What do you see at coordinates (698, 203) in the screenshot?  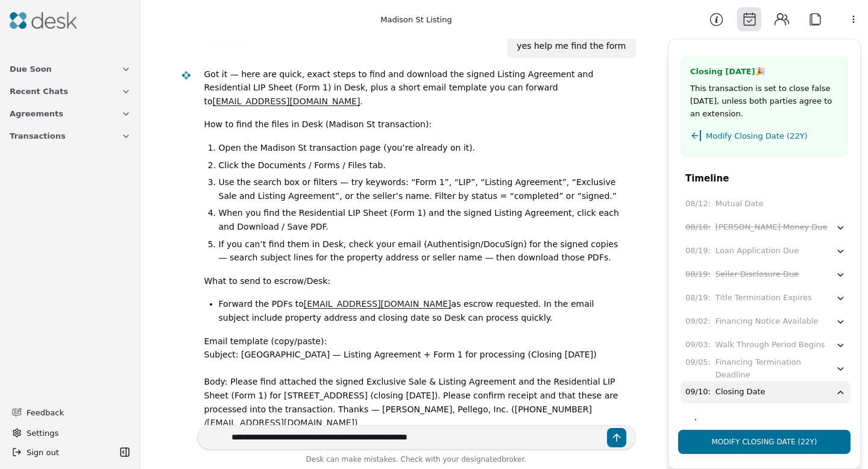 I see `div: 08/12 :` at bounding box center [698, 203].